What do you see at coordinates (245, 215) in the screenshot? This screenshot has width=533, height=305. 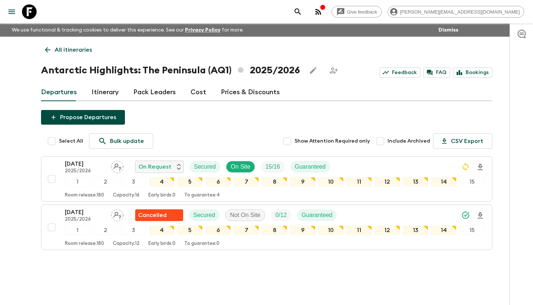 I see `div: Not On Site` at bounding box center [245, 215].